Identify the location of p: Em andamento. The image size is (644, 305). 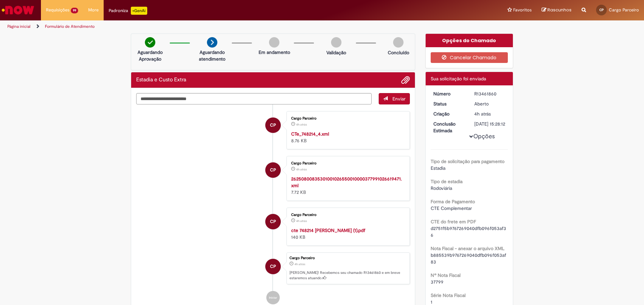
(274, 52).